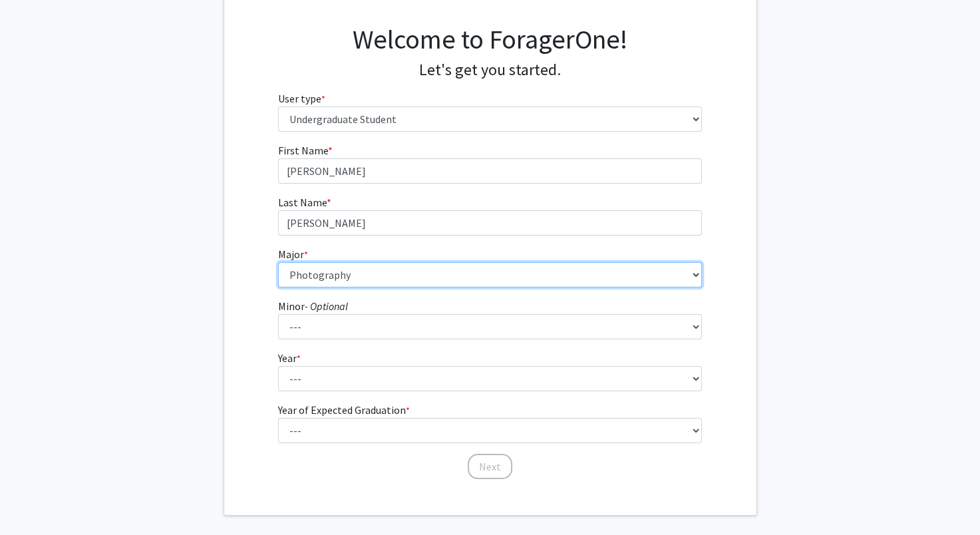 The height and width of the screenshot is (535, 980). What do you see at coordinates (302, 99) in the screenshot?
I see `label: User type` at bounding box center [302, 99].